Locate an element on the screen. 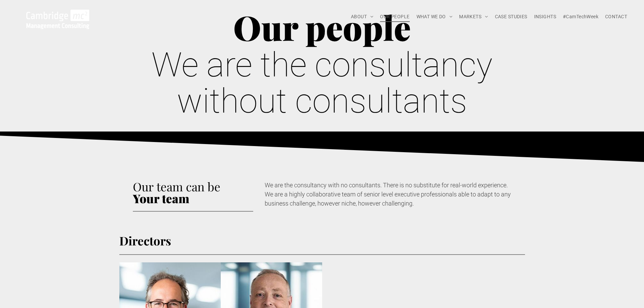 The image size is (644, 308). span: We are the consultancy without consultants is located at coordinates (322, 83).